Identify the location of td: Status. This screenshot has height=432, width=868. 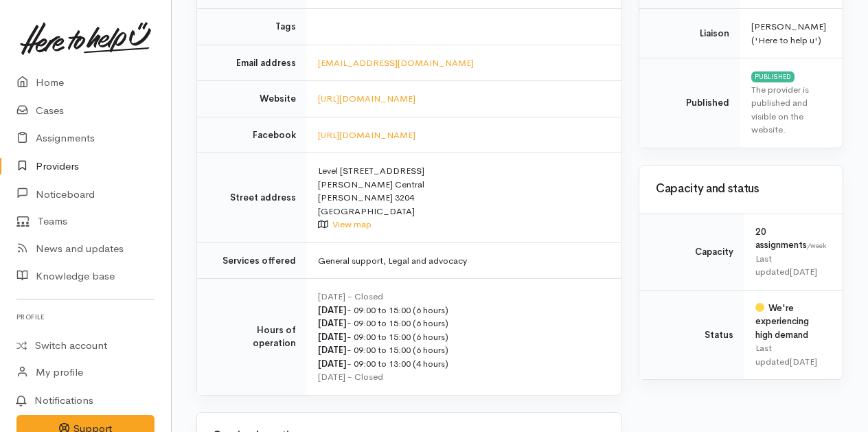
(691, 334).